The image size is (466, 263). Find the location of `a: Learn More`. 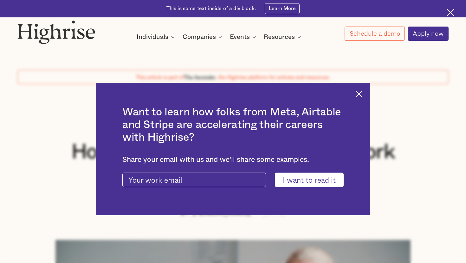

a: Learn More is located at coordinates (282, 9).